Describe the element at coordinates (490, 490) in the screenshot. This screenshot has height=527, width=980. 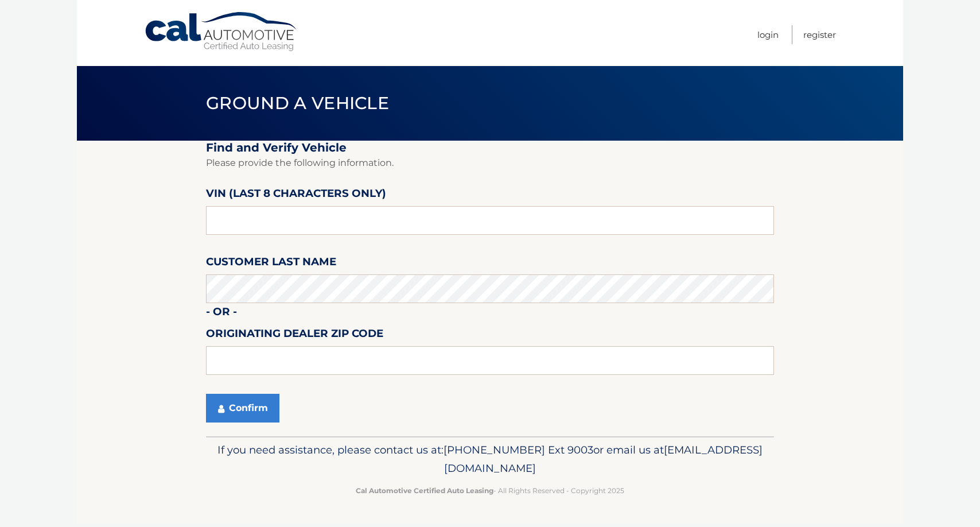
I see `p: - All Rights Reserved - Copyright 2025` at that location.